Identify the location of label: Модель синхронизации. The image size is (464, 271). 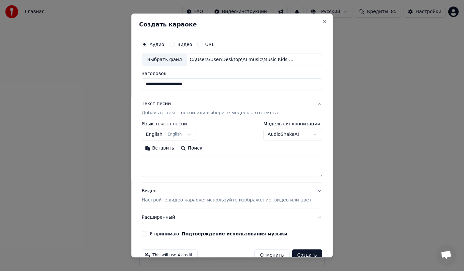
(293, 124).